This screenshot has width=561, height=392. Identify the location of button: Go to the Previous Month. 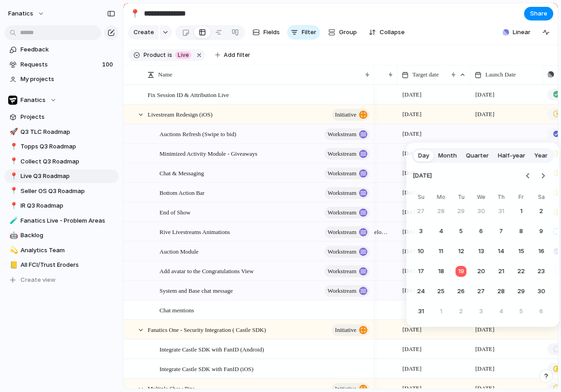
(528, 176).